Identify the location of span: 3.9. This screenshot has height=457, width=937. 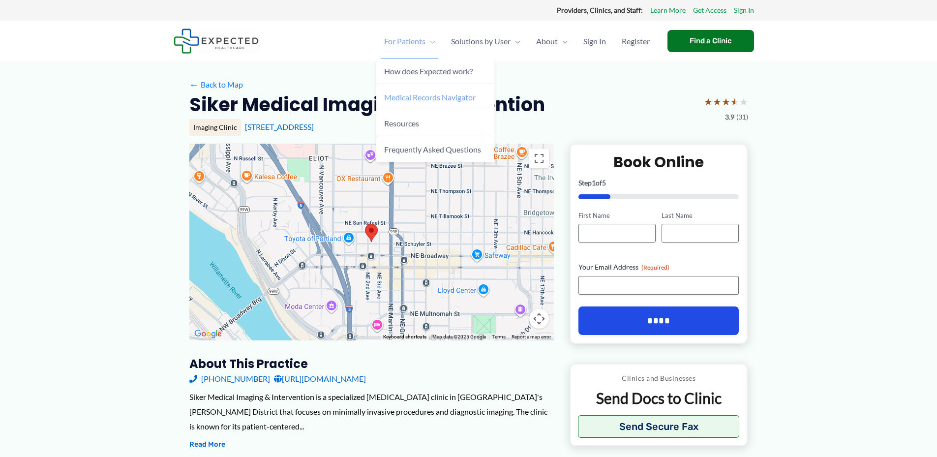
(730, 117).